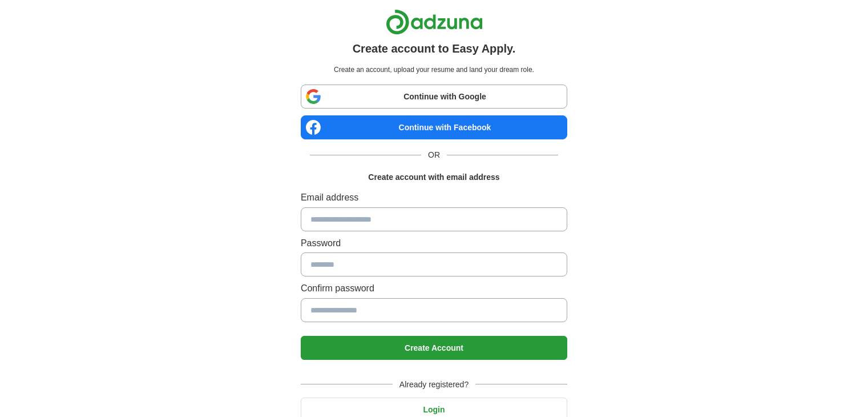 This screenshot has height=417, width=868. What do you see at coordinates (434, 198) in the screenshot?
I see `label: Email address` at bounding box center [434, 198].